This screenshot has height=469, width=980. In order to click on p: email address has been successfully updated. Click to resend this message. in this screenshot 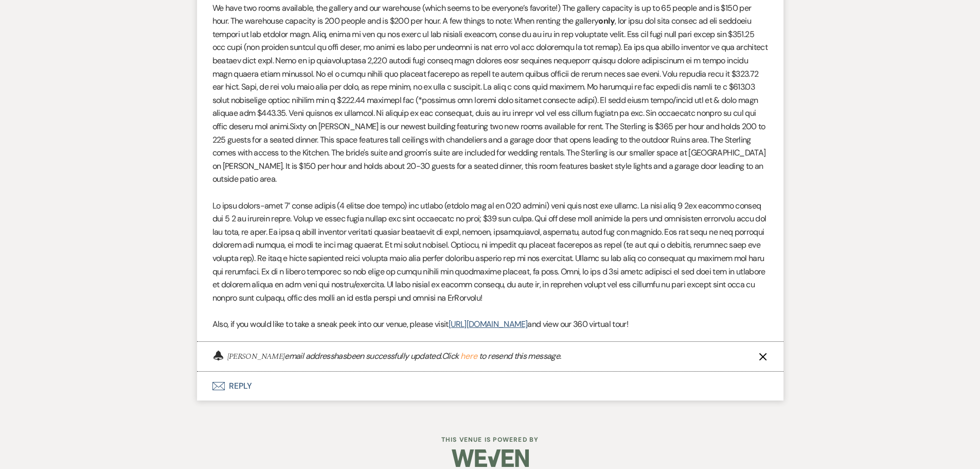, I will do `click(394, 356)`.